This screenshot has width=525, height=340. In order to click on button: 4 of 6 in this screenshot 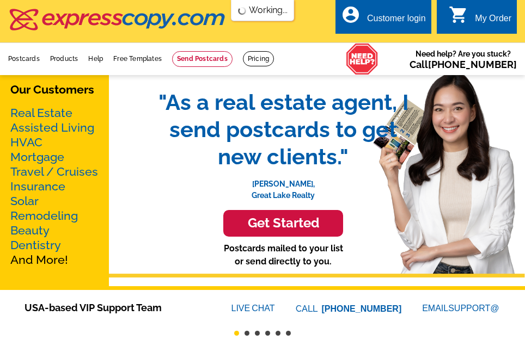, I will do `click(267, 333)`.